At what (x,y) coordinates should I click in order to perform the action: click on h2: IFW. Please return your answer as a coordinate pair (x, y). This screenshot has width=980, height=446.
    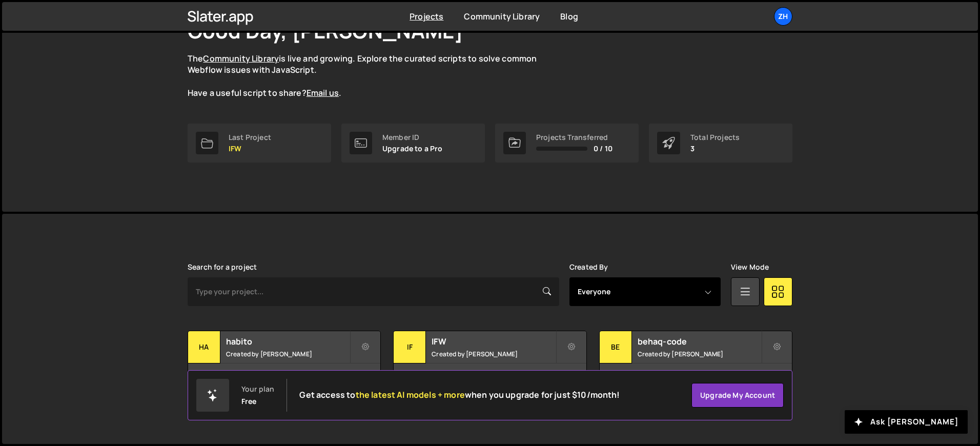
    Looking at the image, I should click on (493, 341).